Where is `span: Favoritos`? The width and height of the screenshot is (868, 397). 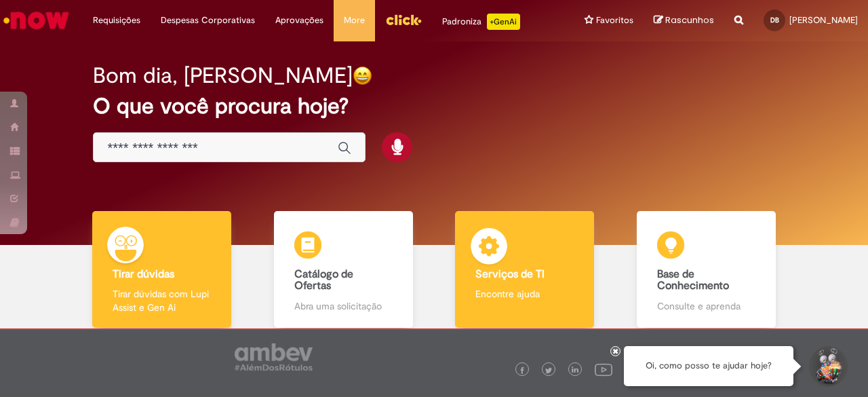
span: Favoritos is located at coordinates (615, 20).